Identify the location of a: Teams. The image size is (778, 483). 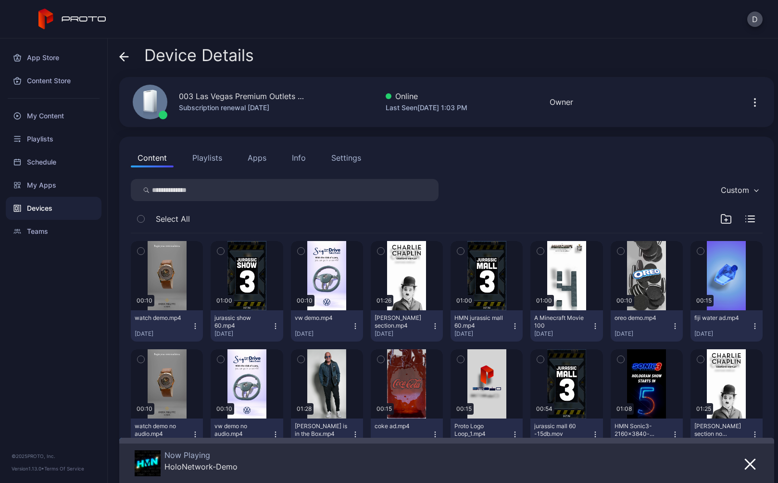
(53, 231).